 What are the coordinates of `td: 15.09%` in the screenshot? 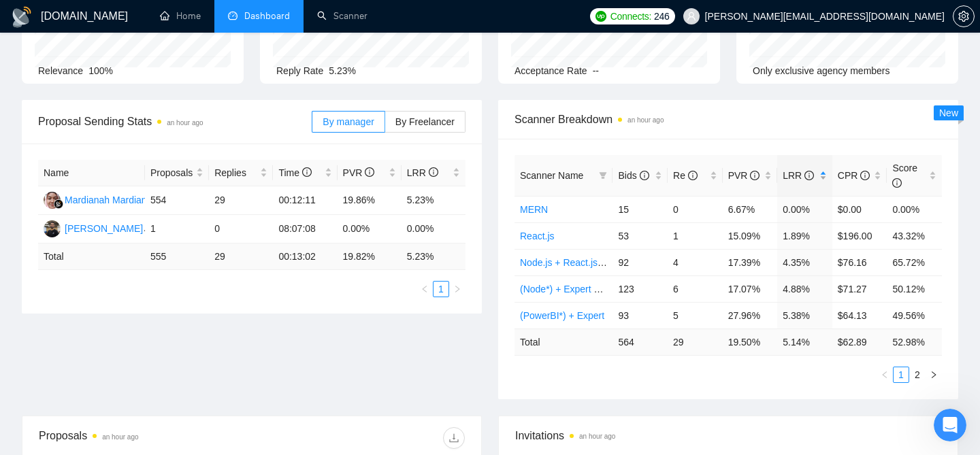 It's located at (750, 235).